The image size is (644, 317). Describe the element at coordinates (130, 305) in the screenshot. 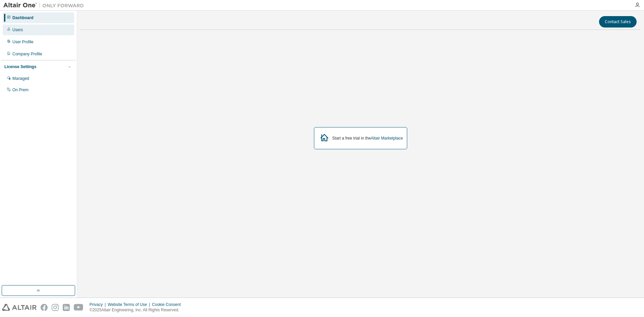

I see `div: Website Terms of Use` at that location.